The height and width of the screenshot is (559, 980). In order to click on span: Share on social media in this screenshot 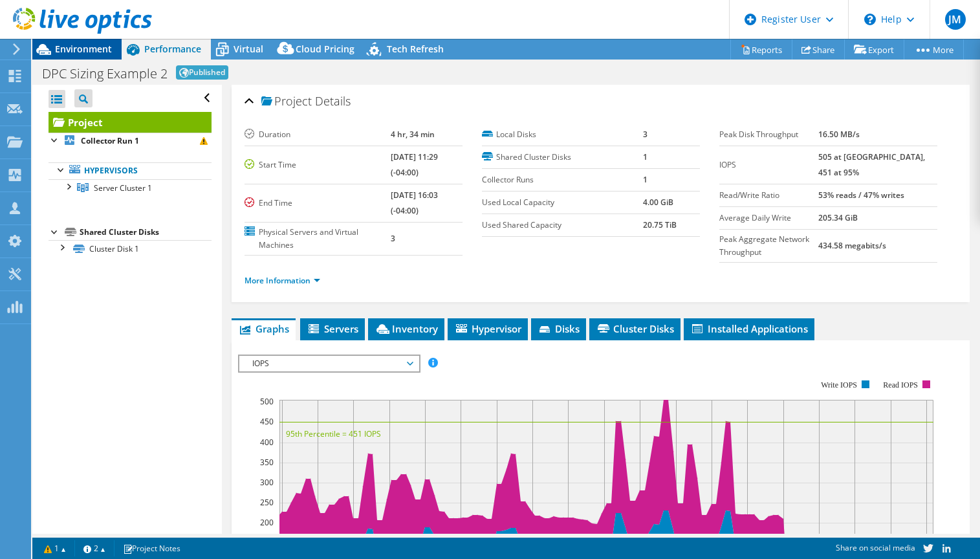, I will do `click(875, 547)`.